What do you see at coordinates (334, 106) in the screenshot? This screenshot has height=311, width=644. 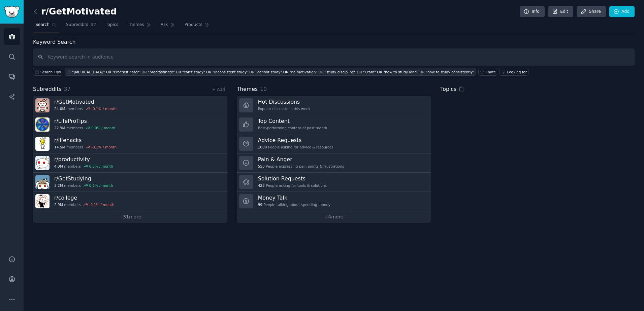 I see `a: Hot DiscussionsPopular discussions this week` at bounding box center [334, 106].